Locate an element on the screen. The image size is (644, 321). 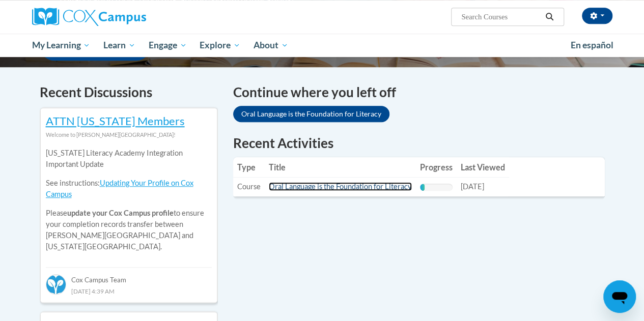
a: En español is located at coordinates (592, 45).